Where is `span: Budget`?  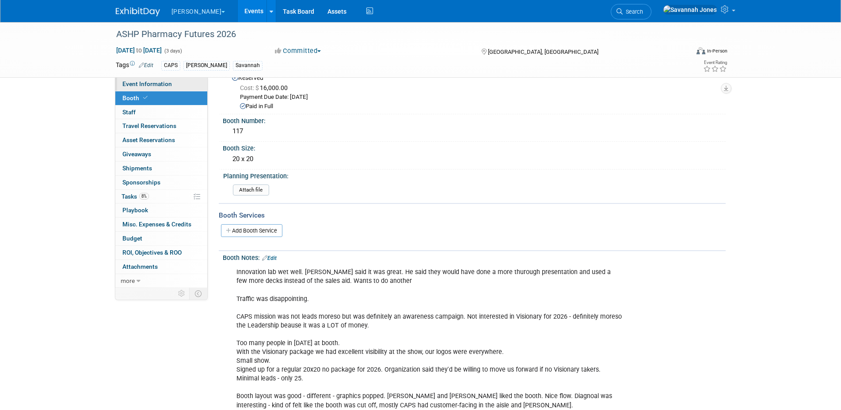
span: Budget is located at coordinates (132, 239).